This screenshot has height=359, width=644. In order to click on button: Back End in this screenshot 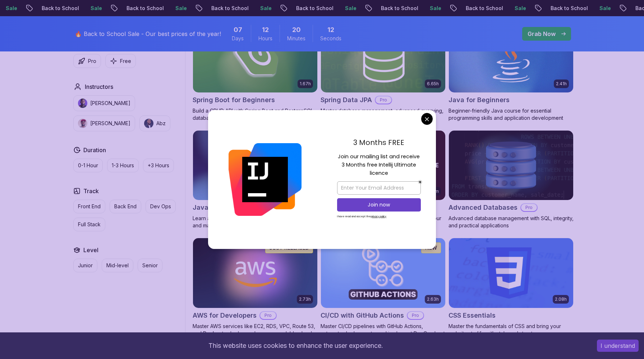, I will do `click(125, 207)`.